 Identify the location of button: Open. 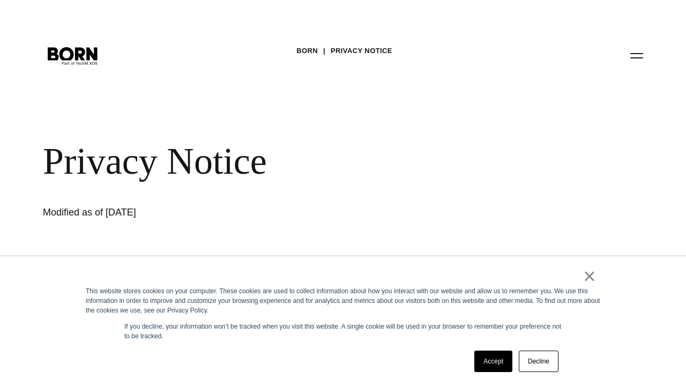
(637, 55).